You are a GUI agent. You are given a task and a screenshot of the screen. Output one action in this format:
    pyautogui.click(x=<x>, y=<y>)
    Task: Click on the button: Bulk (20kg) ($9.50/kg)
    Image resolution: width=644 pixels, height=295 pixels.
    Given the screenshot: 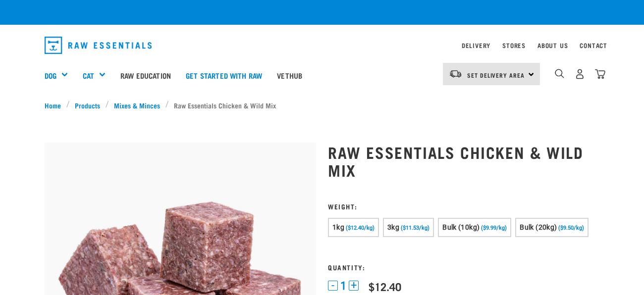 What is the action you would take?
    pyautogui.click(x=552, y=227)
    